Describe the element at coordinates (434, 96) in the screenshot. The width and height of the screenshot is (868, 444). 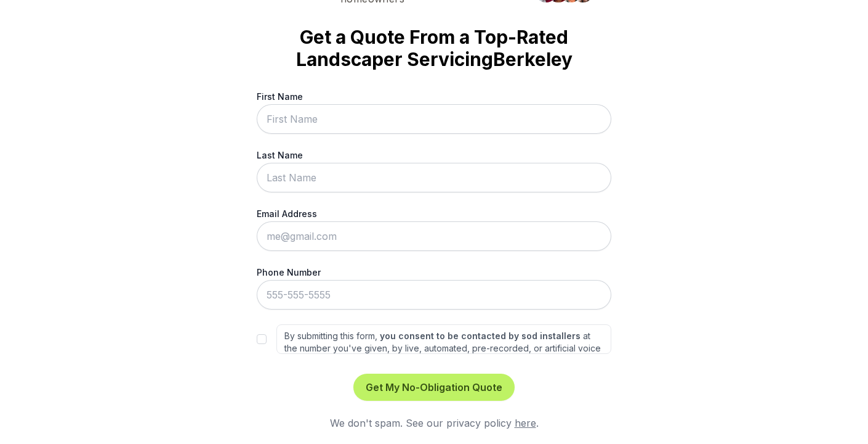
I see `label: First Name` at that location.